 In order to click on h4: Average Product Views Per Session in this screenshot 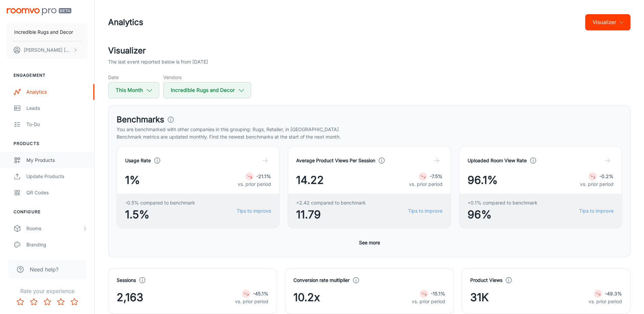, I will do `click(336, 161)`.